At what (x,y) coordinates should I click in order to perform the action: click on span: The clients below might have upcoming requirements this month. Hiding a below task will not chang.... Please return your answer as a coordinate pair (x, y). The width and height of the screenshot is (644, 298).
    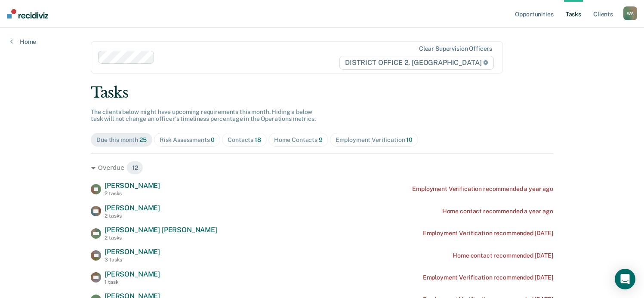
    Looking at the image, I should click on (203, 115).